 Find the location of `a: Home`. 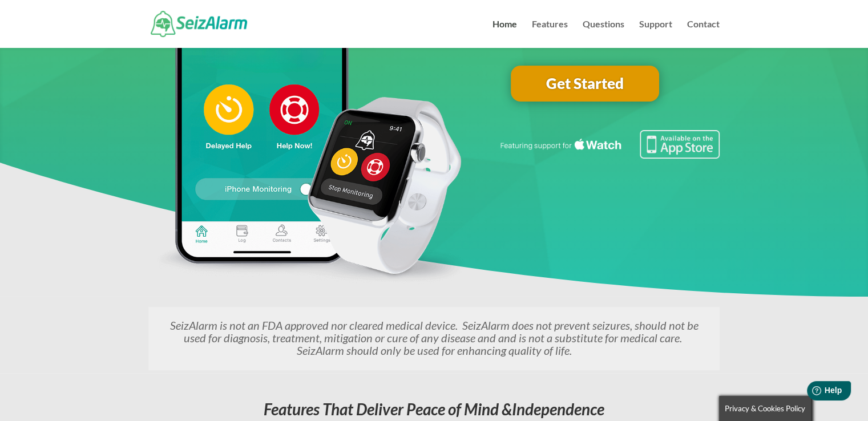

a: Home is located at coordinates (504, 33).